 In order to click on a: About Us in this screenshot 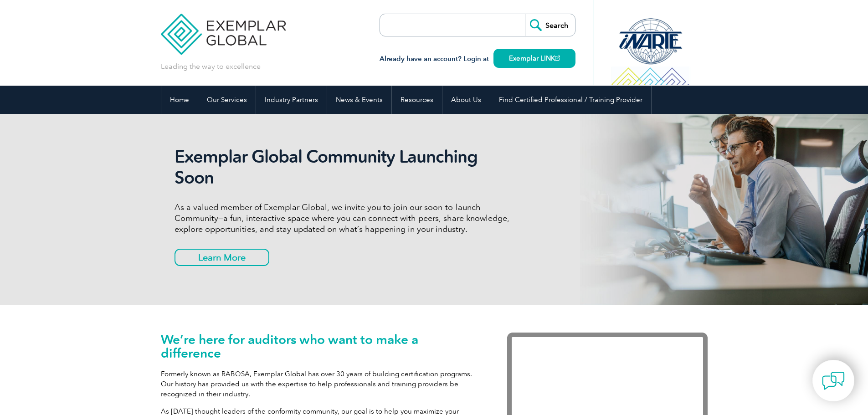, I will do `click(466, 99)`.